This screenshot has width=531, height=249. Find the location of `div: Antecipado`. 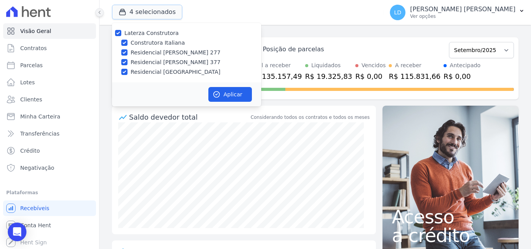

div: Antecipado is located at coordinates (465, 65).